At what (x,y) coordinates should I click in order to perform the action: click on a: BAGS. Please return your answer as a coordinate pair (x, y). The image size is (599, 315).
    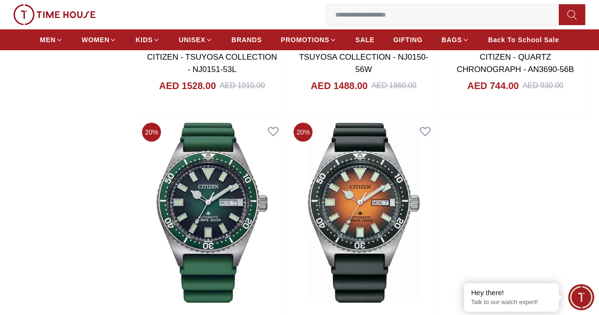
    Looking at the image, I should click on (455, 40).